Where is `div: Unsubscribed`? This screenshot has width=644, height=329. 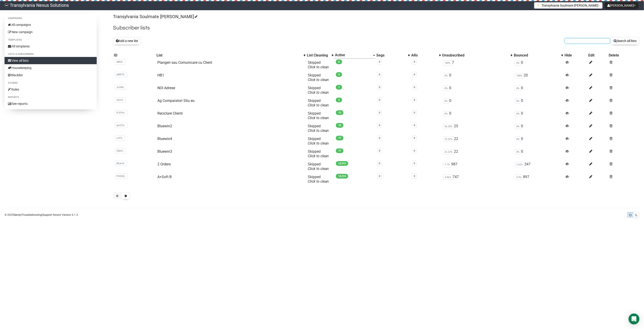
div: Unsubscribed is located at coordinates (476, 55).